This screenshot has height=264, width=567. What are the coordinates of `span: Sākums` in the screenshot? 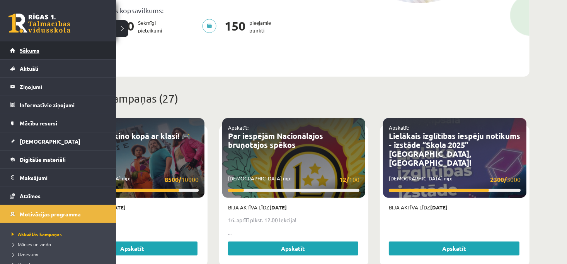 It's located at (29, 50).